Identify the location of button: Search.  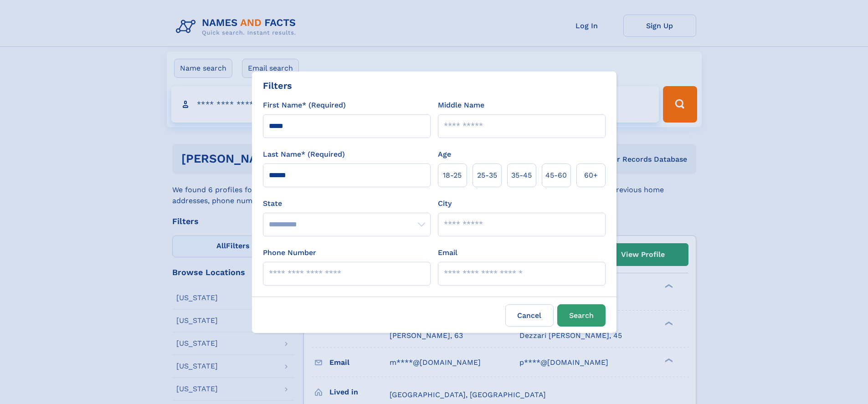
(582, 315).